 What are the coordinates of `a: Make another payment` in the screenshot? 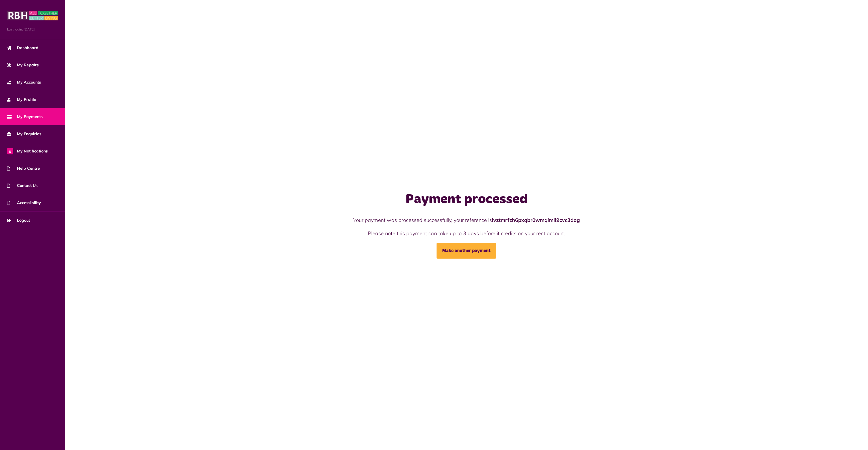 It's located at (467, 251).